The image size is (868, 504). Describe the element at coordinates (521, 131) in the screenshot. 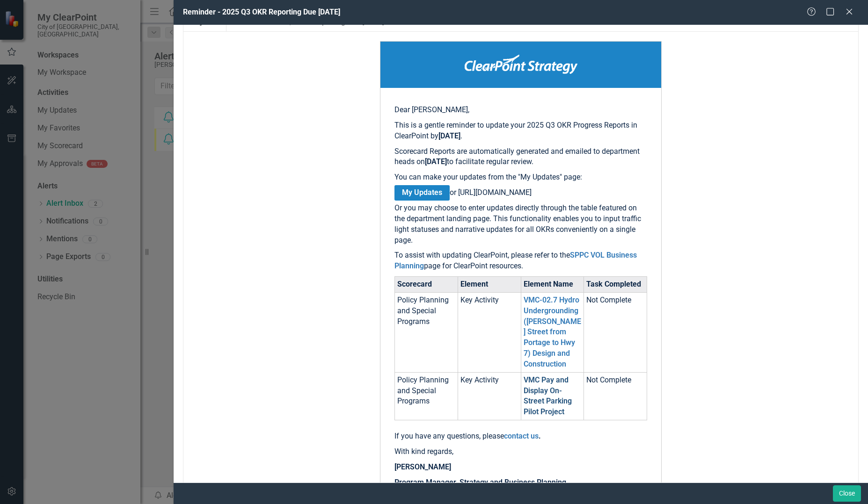

I see `p: This is a gentle reminder to update your 2025 Q3 OKR Progress Reports in ClearPoint by .` at that location.